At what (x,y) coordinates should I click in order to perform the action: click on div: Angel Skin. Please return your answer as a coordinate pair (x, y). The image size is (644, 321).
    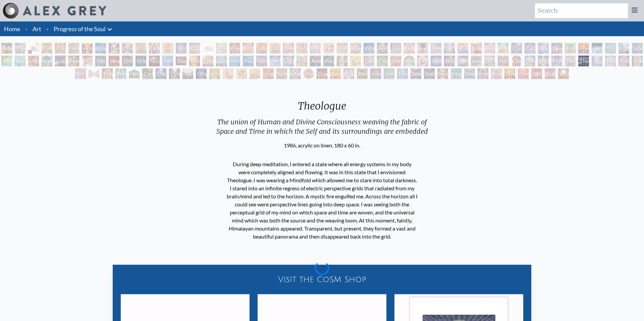
    Looking at the image, I should click on (268, 74).